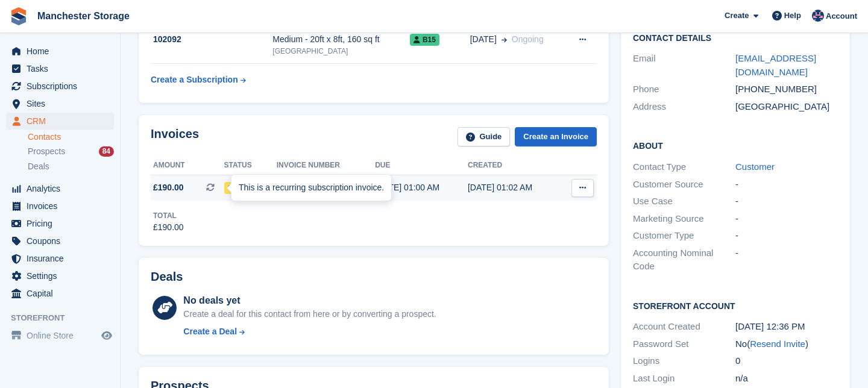 This screenshot has height=388, width=868. What do you see at coordinates (841, 16) in the screenshot?
I see `span: Account` at bounding box center [841, 16].